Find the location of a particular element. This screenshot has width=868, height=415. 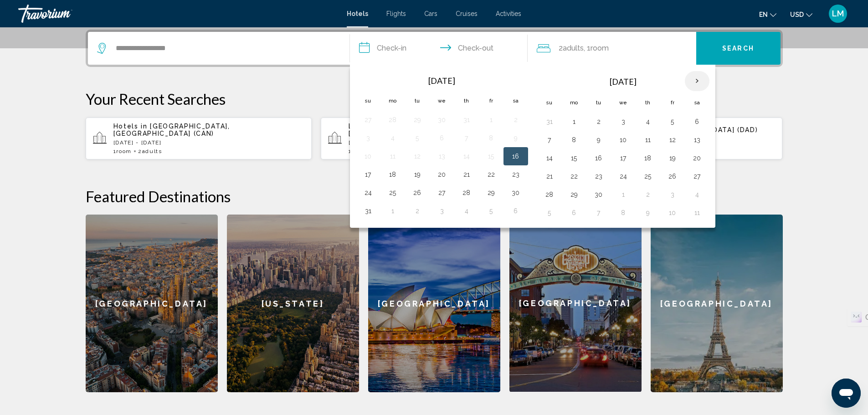

span: Search is located at coordinates (738, 49).